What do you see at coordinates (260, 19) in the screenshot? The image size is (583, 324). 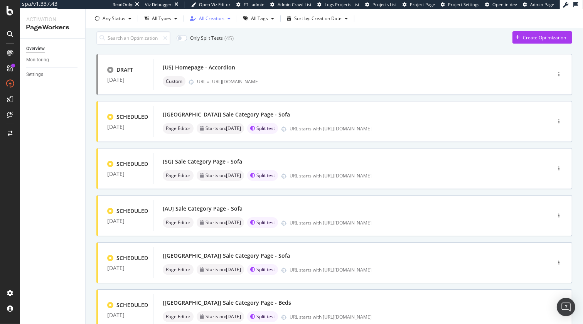 I see `div: All Tags` at bounding box center [260, 19].